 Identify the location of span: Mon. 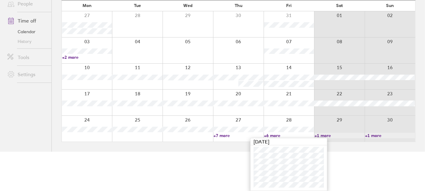
(87, 5).